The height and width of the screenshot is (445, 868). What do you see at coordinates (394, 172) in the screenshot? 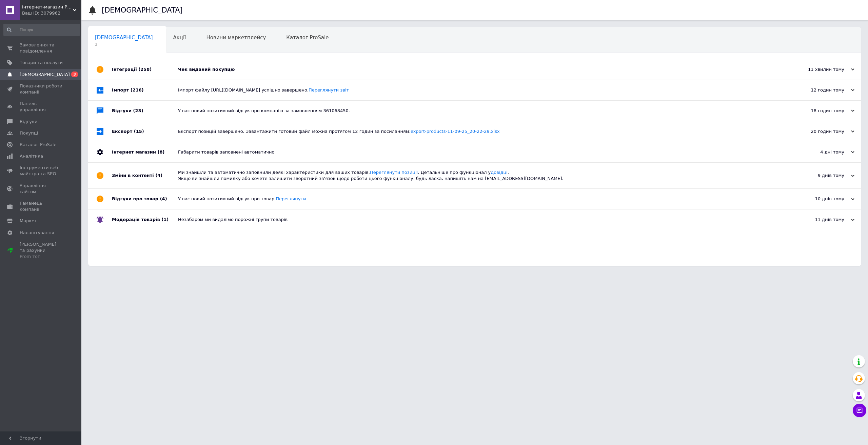
I see `a: Переглянути позиції` at bounding box center [394, 172].